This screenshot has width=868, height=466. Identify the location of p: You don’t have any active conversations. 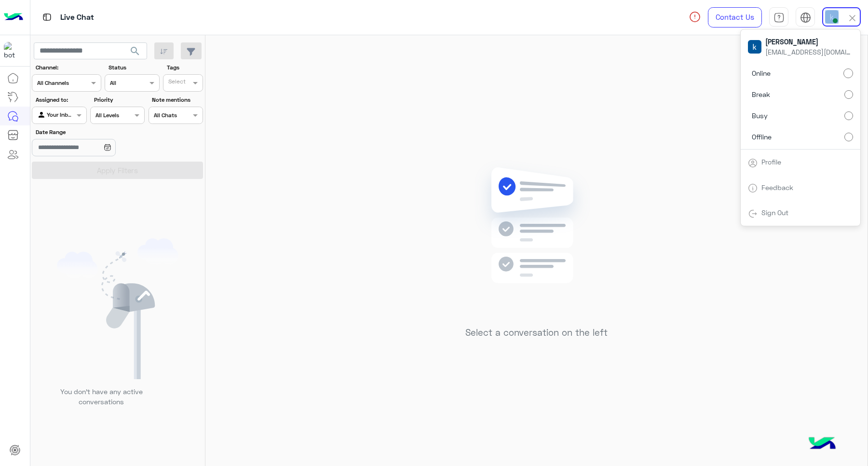
(101, 396).